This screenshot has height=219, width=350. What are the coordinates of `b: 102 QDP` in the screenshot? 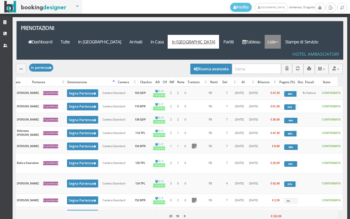 It's located at (140, 93).